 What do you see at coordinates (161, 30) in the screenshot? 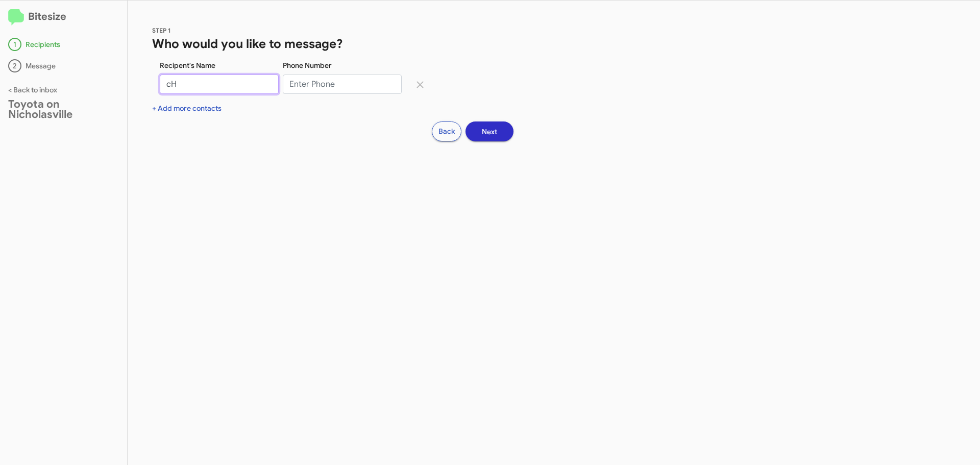
I see `span: STEP 1` at bounding box center [161, 30].